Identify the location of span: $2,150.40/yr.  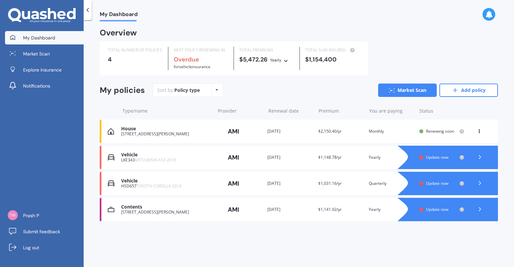
(330, 131).